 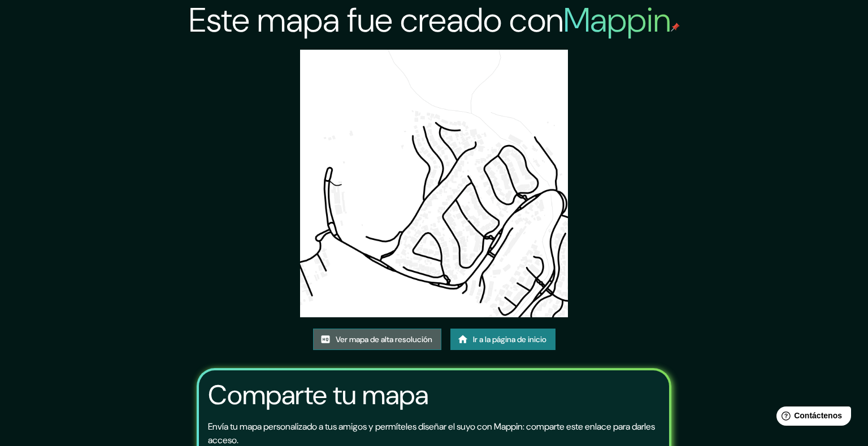 I want to click on a: Ver mapa de alta resolución, so click(x=377, y=339).